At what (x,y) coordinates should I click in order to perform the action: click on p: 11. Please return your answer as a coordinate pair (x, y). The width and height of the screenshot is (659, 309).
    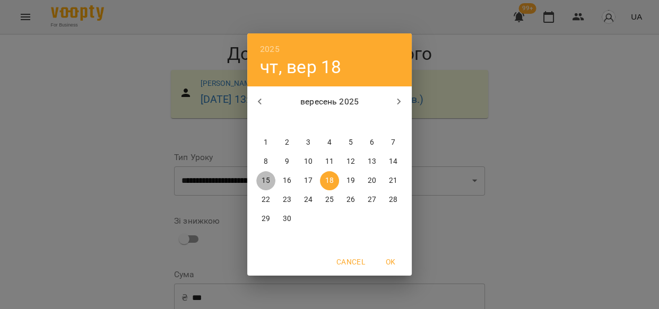
    Looking at the image, I should click on (330, 162).